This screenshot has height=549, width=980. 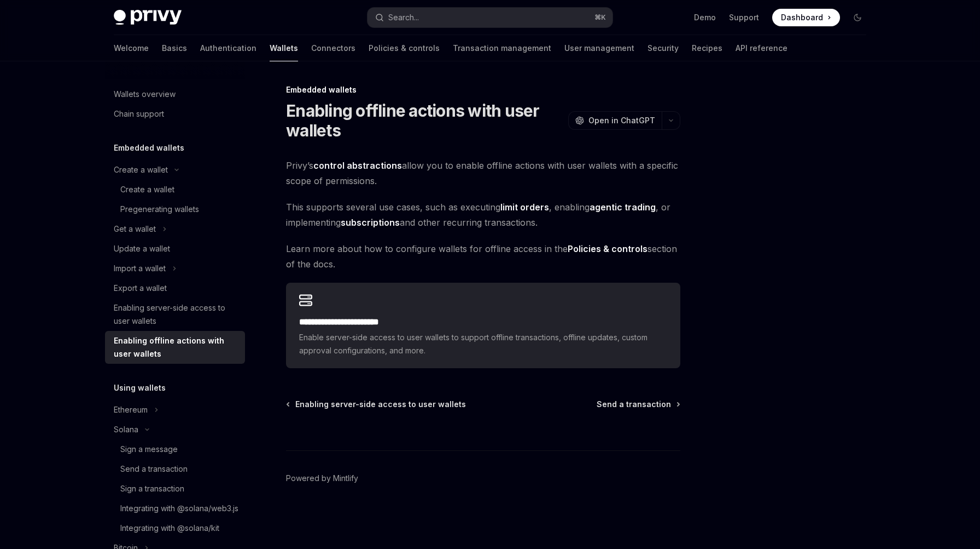 I want to click on div: Integrating with @solana/kit, so click(x=170, y=528).